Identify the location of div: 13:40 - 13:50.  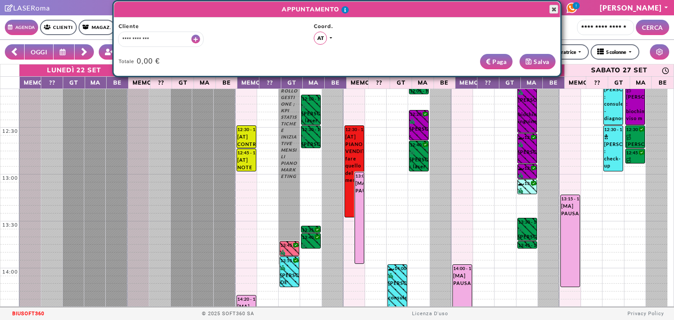
(310, 237).